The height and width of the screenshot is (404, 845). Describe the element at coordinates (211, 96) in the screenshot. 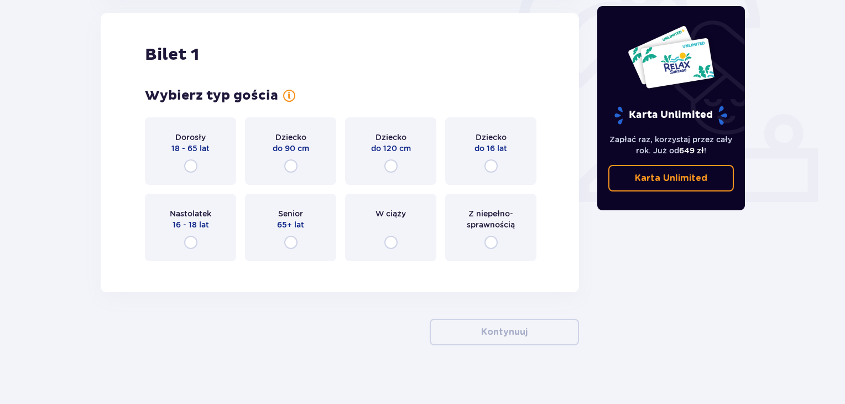

I see `h3: Wybierz typ gościa` at that location.